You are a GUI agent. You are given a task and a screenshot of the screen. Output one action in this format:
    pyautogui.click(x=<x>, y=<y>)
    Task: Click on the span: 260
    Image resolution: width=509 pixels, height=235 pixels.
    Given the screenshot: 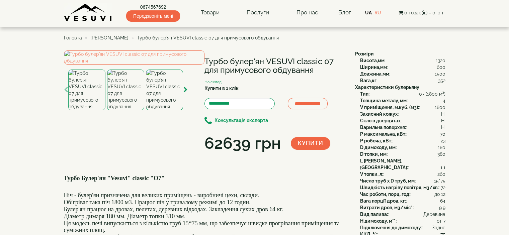 What is the action you would take?
    pyautogui.click(x=441, y=174)
    